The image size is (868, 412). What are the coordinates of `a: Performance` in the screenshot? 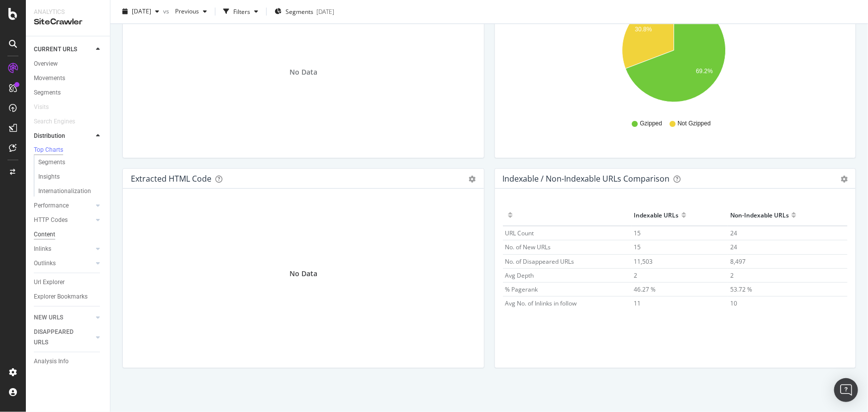 It's located at (63, 206).